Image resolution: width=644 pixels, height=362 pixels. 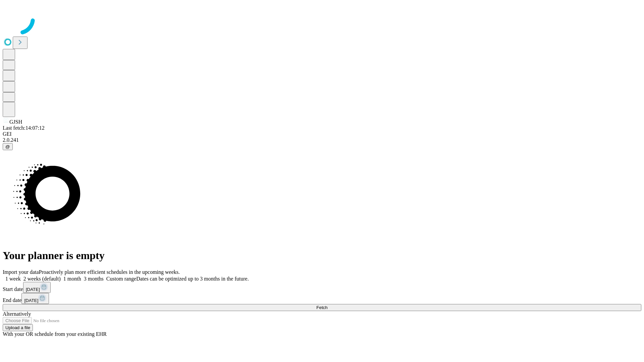 What do you see at coordinates (94, 279) in the screenshot?
I see `span: 3 months` at bounding box center [94, 279].